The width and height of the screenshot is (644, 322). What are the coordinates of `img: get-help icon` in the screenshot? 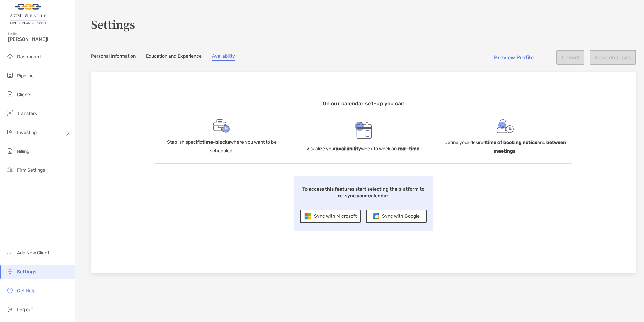 It's located at (10, 290).